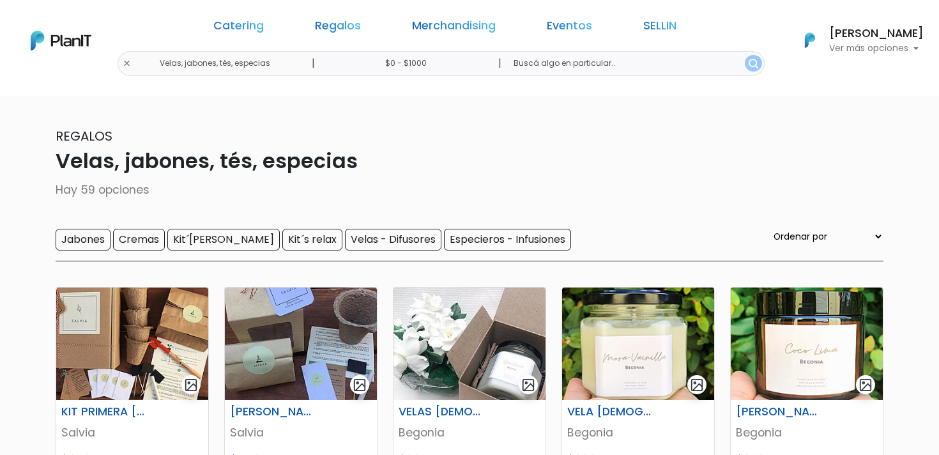  I want to click on p: Regalos, so click(469, 136).